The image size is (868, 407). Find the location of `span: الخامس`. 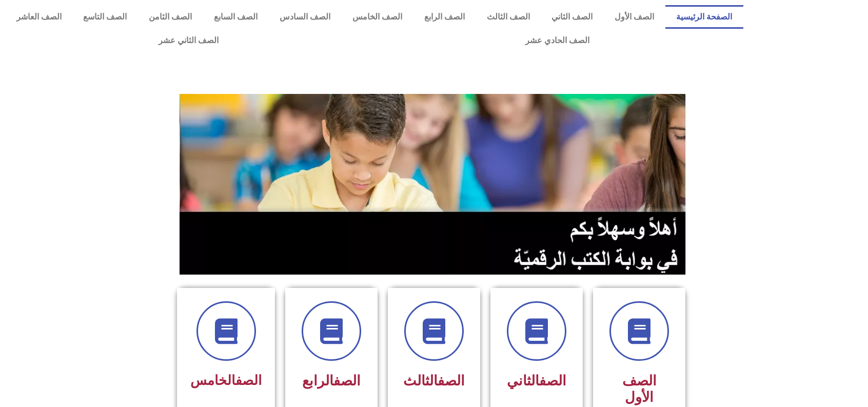

span: الخامس is located at coordinates (226, 380).